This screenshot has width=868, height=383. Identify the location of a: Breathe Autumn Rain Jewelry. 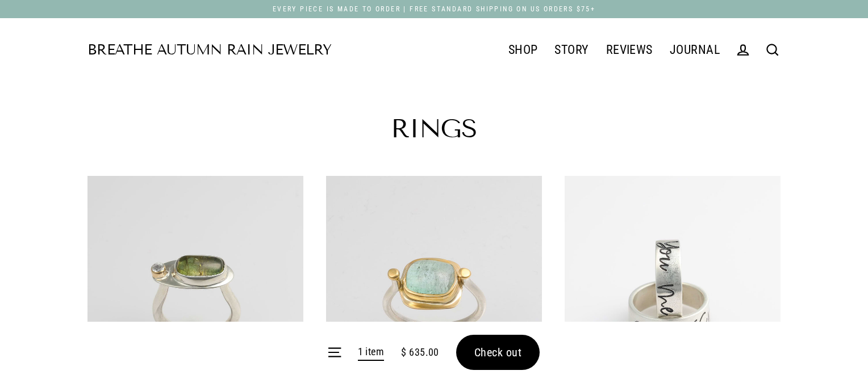
(209, 50).